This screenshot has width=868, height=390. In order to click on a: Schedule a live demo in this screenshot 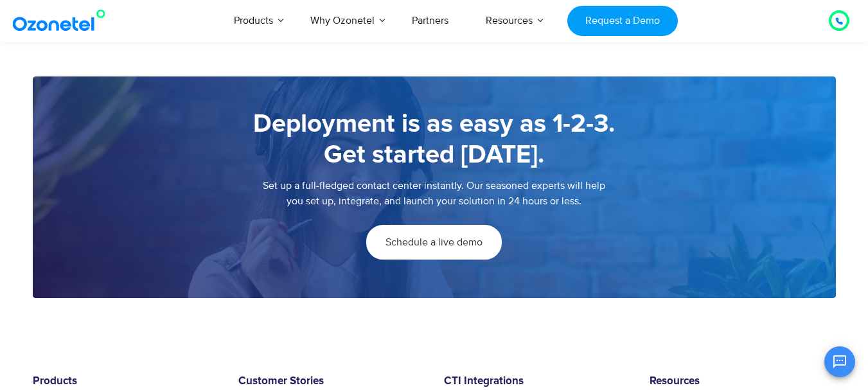, I will do `click(434, 243)`.